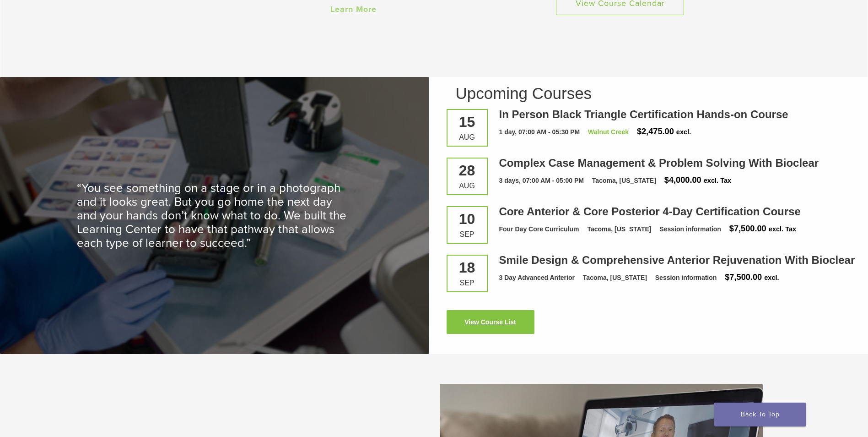 This screenshot has height=437, width=868. Describe the element at coordinates (760, 415) in the screenshot. I see `a: Back To Top` at that location.